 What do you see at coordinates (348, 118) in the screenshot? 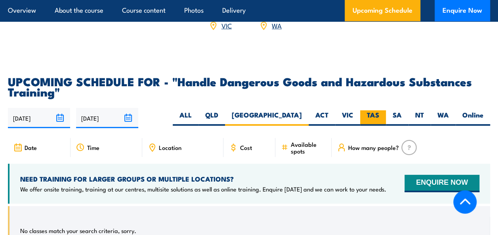
I see `label: VIC` at bounding box center [348, 118].